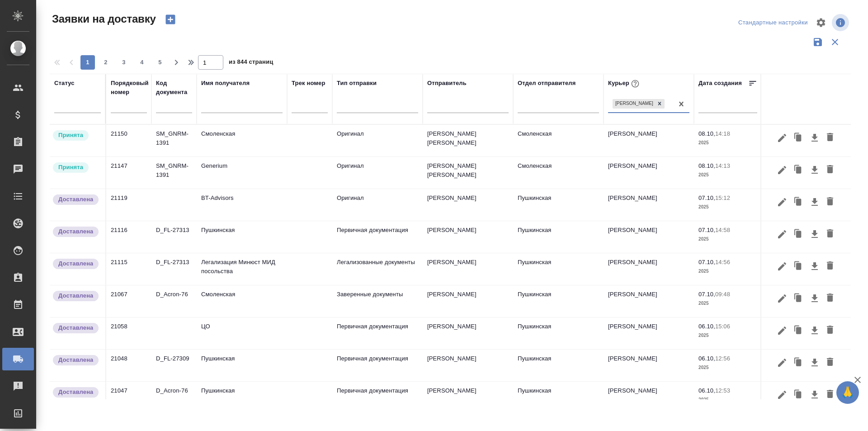 This screenshot has width=868, height=431. What do you see at coordinates (821, 22) in the screenshot?
I see `span: Настроить таблицу` at bounding box center [821, 22].